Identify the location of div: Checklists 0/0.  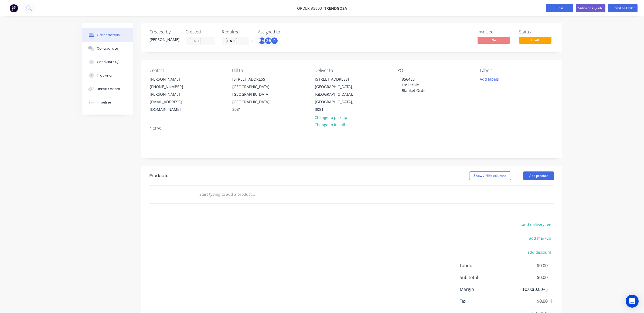
(109, 62).